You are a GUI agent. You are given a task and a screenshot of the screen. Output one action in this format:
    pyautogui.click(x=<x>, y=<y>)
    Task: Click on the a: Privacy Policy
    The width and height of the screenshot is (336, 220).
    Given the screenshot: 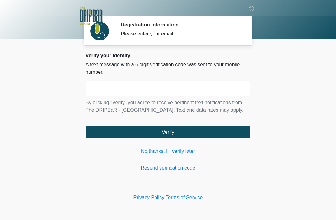 What is the action you would take?
    pyautogui.click(x=149, y=197)
    